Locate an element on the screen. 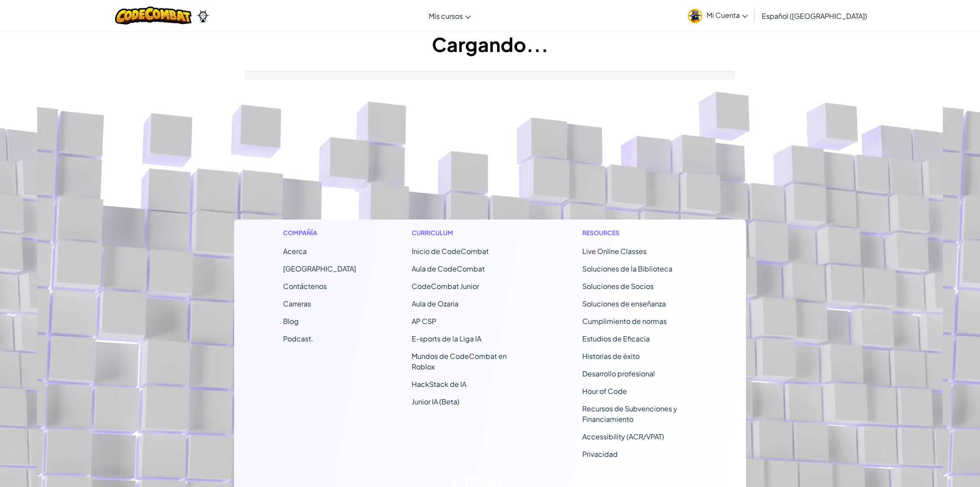 The image size is (980, 487). a: Mundos de CodeCombat en Roblox is located at coordinates (458, 361).